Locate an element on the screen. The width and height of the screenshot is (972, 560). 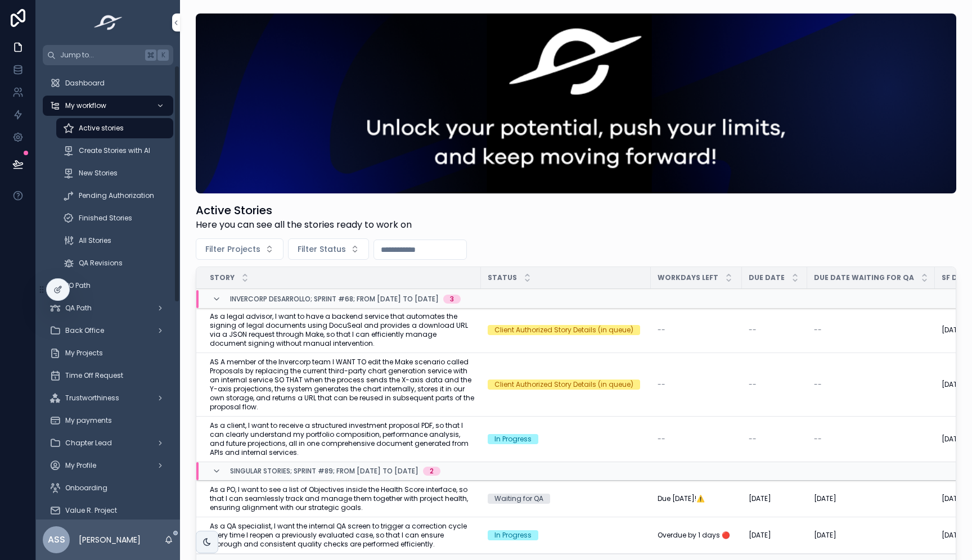
span: Back Office is located at coordinates (85, 330).